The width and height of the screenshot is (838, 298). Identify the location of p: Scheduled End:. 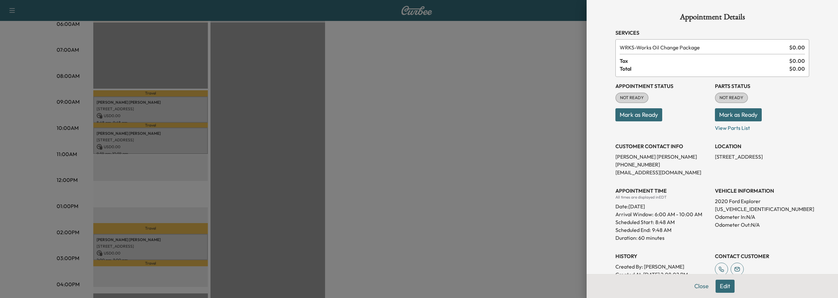
(633, 230).